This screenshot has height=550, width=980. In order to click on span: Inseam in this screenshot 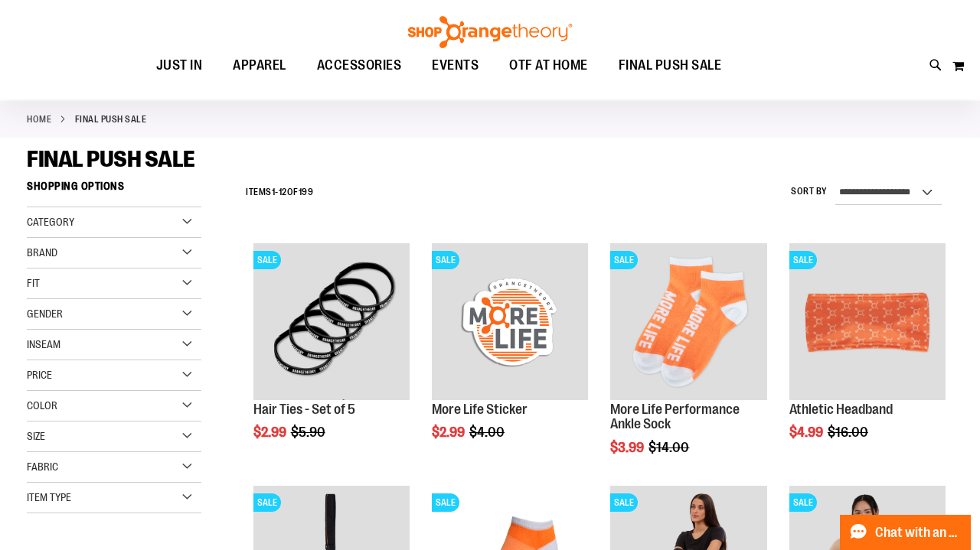, I will do `click(43, 344)`.